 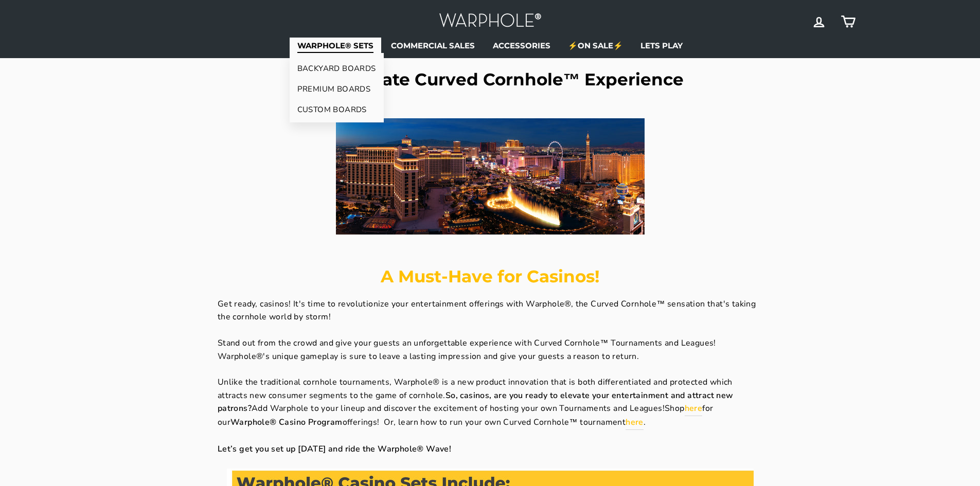 I want to click on span: for our, so click(x=465, y=415).